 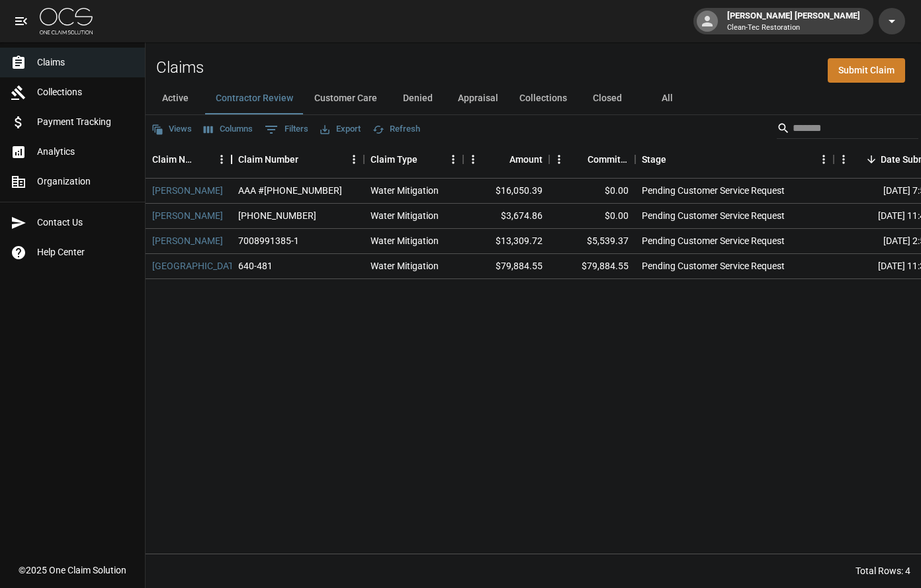 I want to click on button: Denied, so click(x=418, y=99).